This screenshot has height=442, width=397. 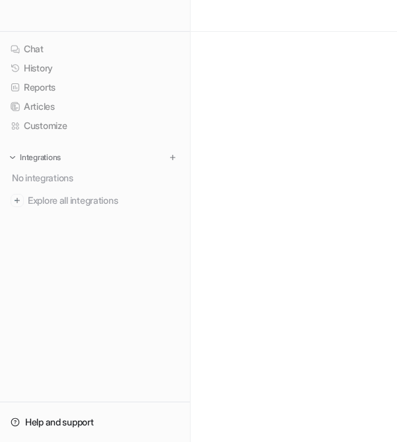 What do you see at coordinates (95, 107) in the screenshot?
I see `a: Articles` at bounding box center [95, 107].